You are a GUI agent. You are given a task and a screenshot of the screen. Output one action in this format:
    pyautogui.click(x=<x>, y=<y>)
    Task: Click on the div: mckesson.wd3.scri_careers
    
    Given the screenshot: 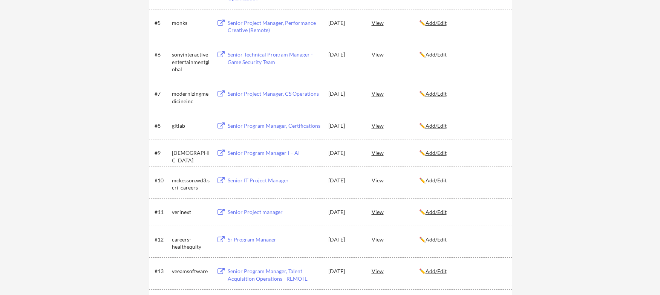 What is the action you would take?
    pyautogui.click(x=191, y=184)
    